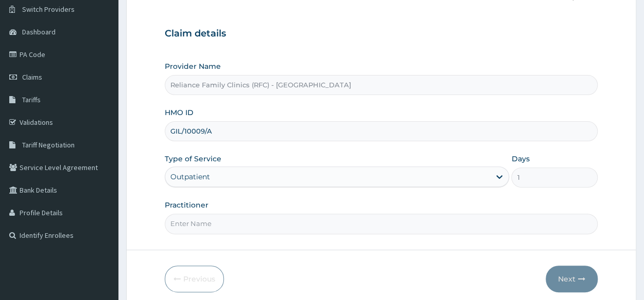  I want to click on label: Type of Service, so click(193, 159).